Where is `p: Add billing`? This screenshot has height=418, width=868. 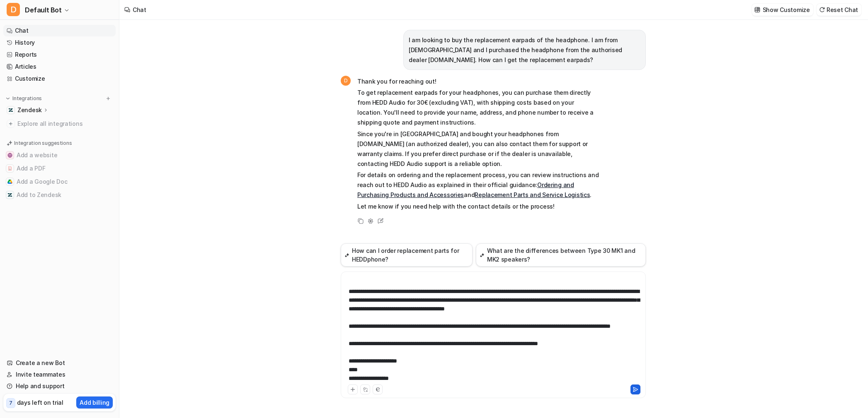 p: Add billing is located at coordinates (94, 402).